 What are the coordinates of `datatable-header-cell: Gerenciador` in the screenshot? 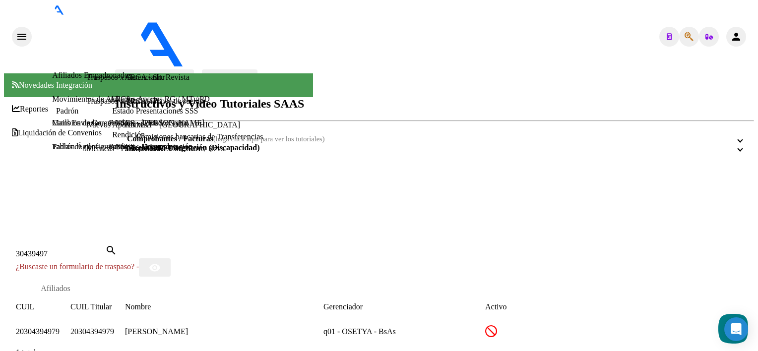 It's located at (405, 307).